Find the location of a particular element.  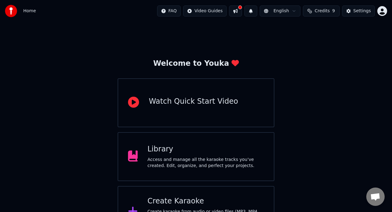

div: Settings is located at coordinates (362, 11).